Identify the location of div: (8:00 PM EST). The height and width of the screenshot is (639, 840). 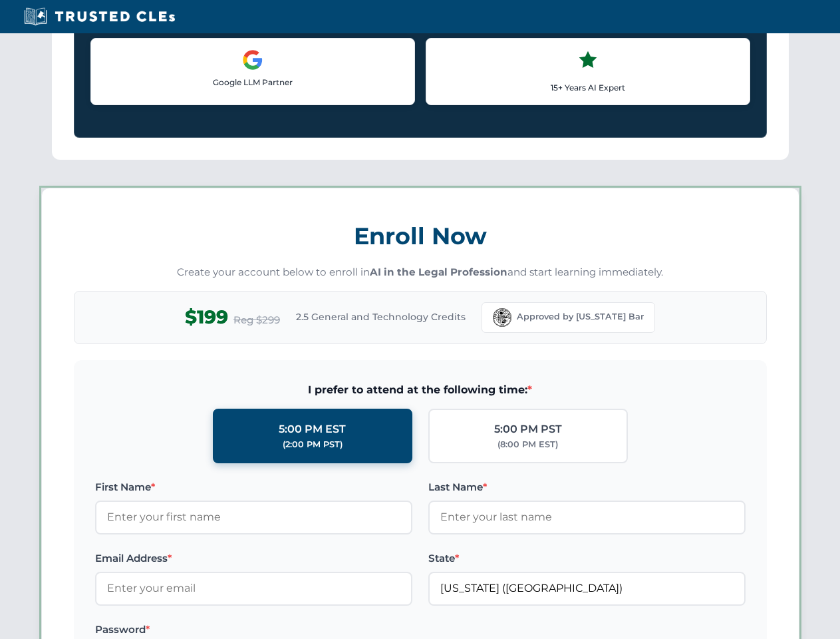
(528, 445).